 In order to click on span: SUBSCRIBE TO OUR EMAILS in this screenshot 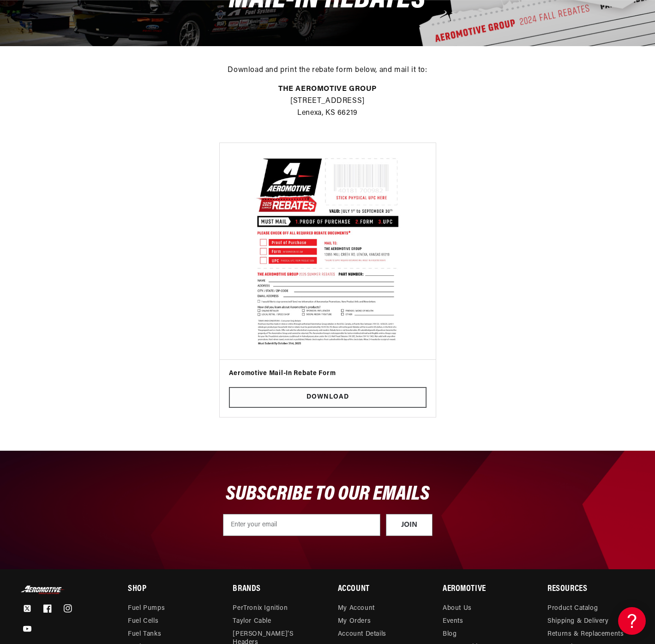, I will do `click(328, 494)`.